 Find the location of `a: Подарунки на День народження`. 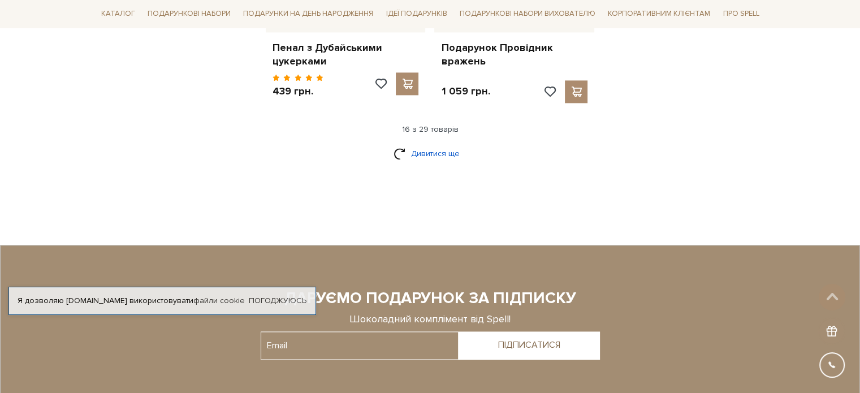

a: Подарунки на День народження is located at coordinates (308, 14).